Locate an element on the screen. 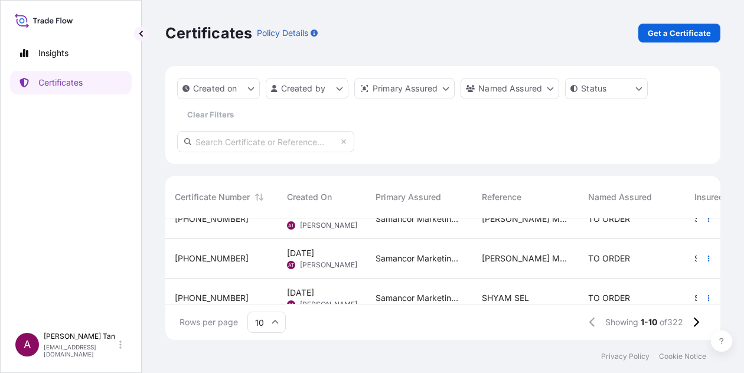  span: Created On is located at coordinates (309, 197).